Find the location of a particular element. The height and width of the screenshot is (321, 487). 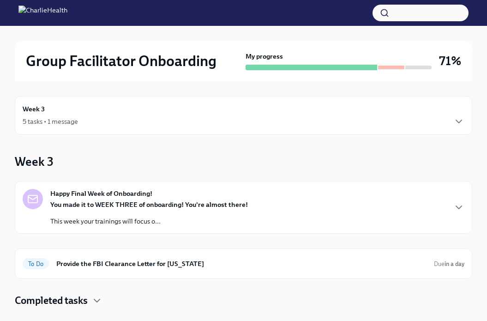

img: CharlieHealth is located at coordinates (43, 13).